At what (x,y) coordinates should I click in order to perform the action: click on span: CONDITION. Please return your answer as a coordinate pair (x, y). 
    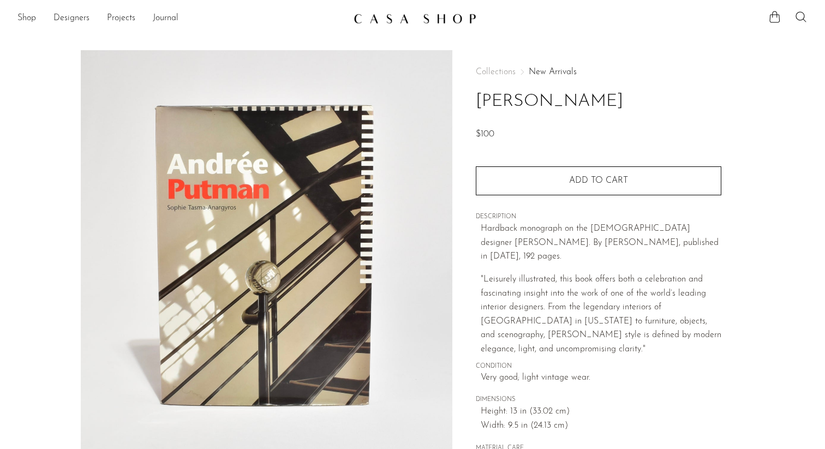
    Looking at the image, I should click on (599, 367).